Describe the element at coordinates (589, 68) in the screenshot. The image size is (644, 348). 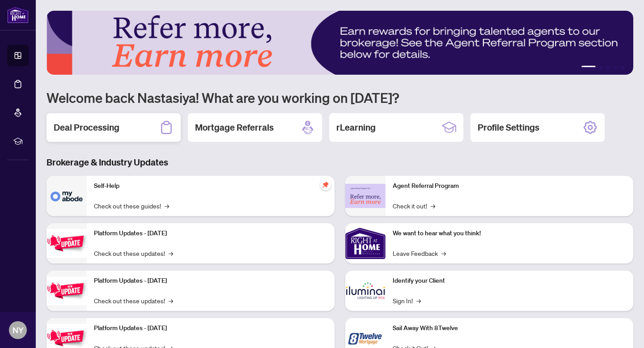
I see `button: 1` at that location.